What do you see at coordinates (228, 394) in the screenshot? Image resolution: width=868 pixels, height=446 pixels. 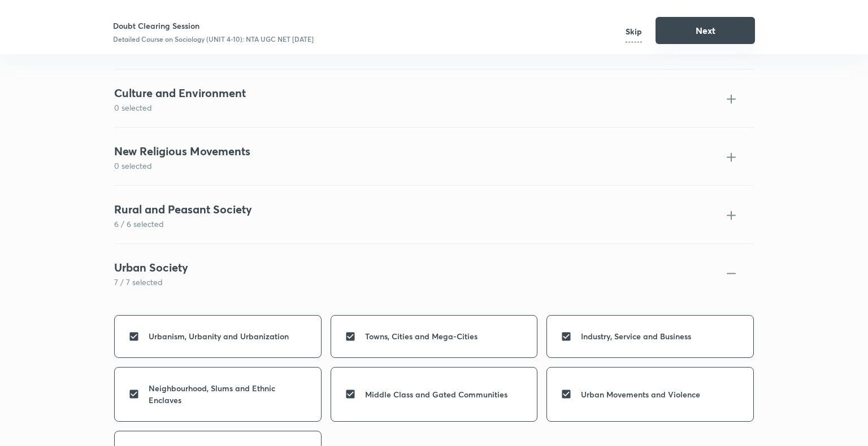 I see `p: Neighbourhood, Slums and Ethnic Enclaves` at bounding box center [228, 394].